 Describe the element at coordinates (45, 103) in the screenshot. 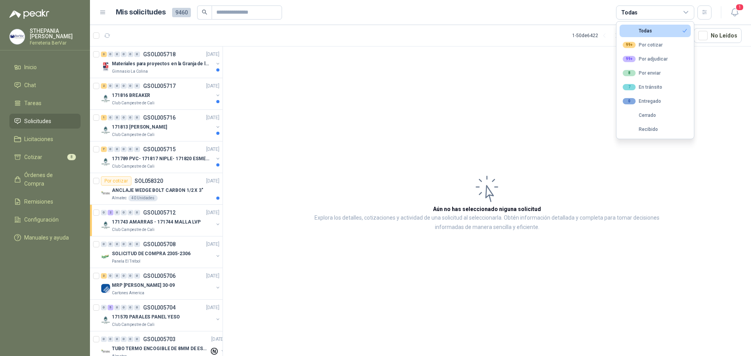

I see `a: Tareas` at that location.